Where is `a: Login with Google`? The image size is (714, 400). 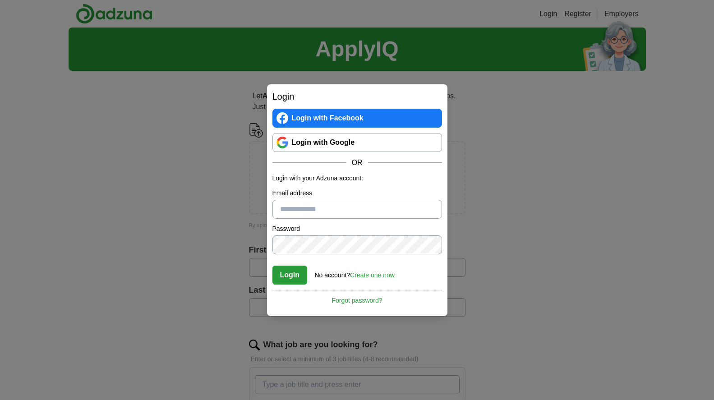
a: Login with Google is located at coordinates (357, 142).